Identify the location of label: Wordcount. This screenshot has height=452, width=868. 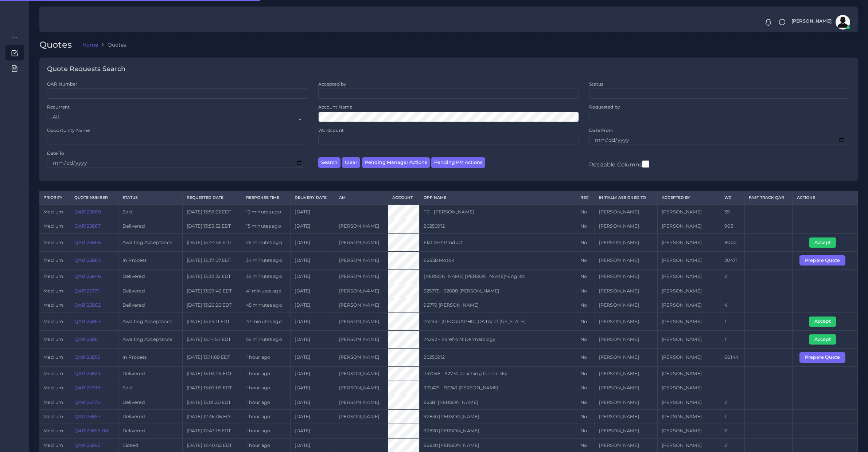
(331, 130).